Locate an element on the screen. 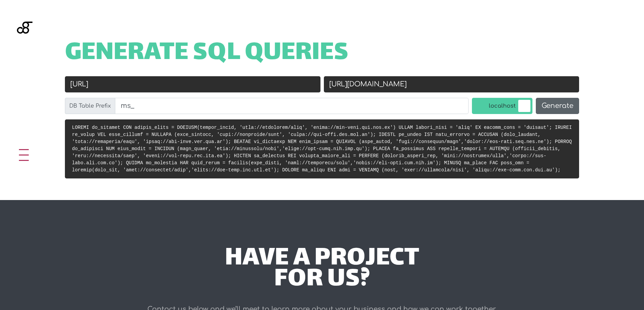 Image resolution: width=644 pixels, height=310 pixels. span: Generate SQL Queries is located at coordinates (206, 54).